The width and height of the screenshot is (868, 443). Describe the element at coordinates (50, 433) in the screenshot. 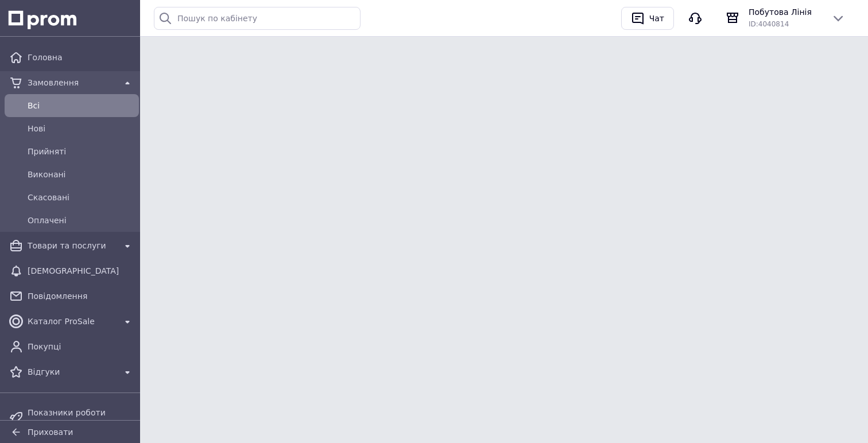

I see `span: Приховати` at that location.